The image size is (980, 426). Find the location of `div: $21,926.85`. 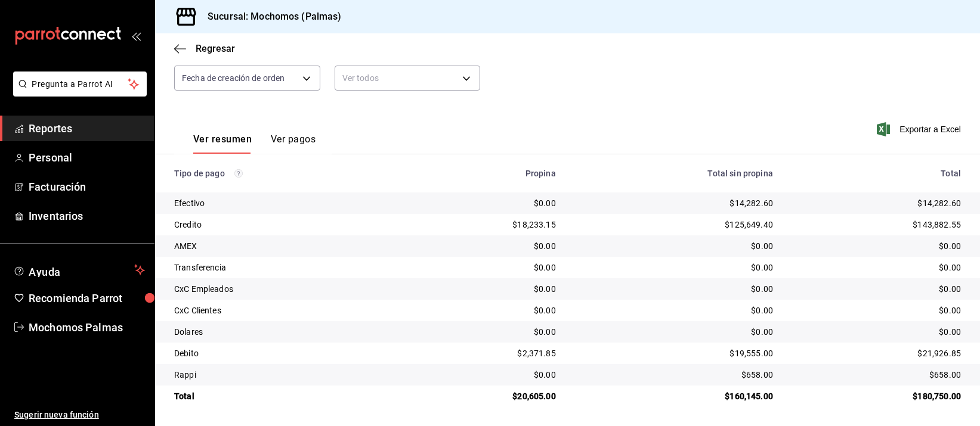

div: $21,926.85 is located at coordinates (877, 353).